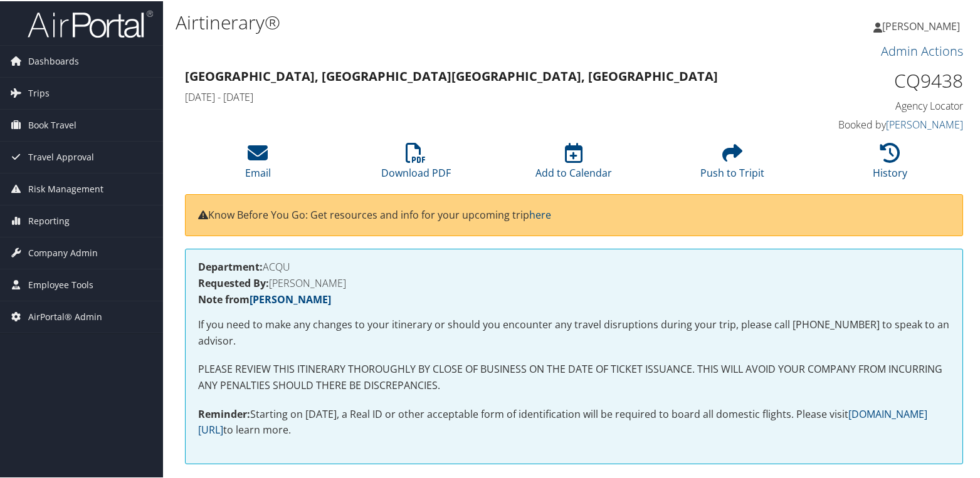 This screenshot has width=980, height=478. I want to click on span: Risk Management, so click(66, 188).